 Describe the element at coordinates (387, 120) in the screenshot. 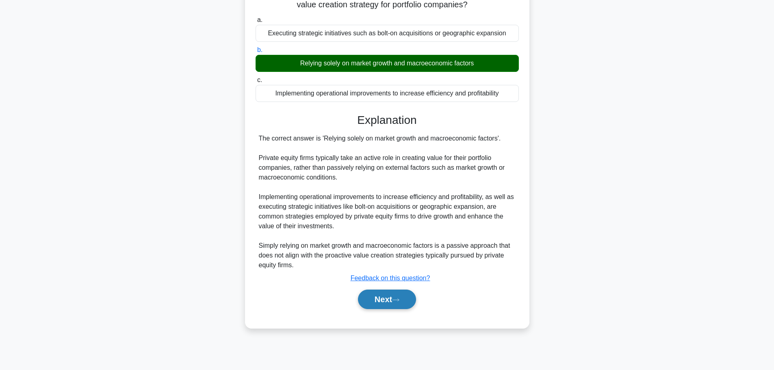

I see `h3: Explanation` at that location.